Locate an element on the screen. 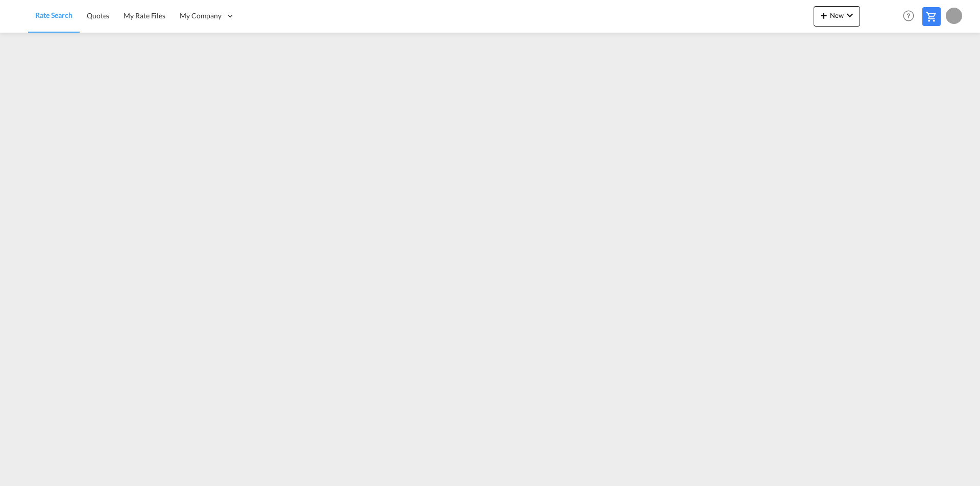 Image resolution: width=980 pixels, height=486 pixels. span: My Company is located at coordinates (201, 16).